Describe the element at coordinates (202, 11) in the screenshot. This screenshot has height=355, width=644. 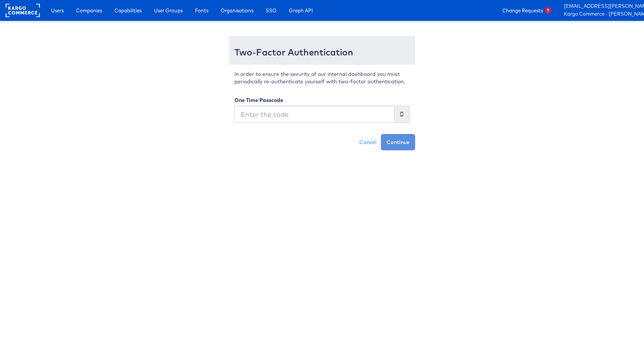
I see `a: Fonts` at that location.